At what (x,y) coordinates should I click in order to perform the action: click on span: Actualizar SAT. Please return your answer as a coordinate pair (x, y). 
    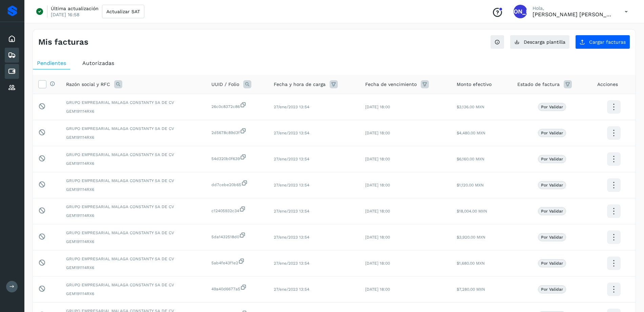
    Looking at the image, I should click on (123, 11).